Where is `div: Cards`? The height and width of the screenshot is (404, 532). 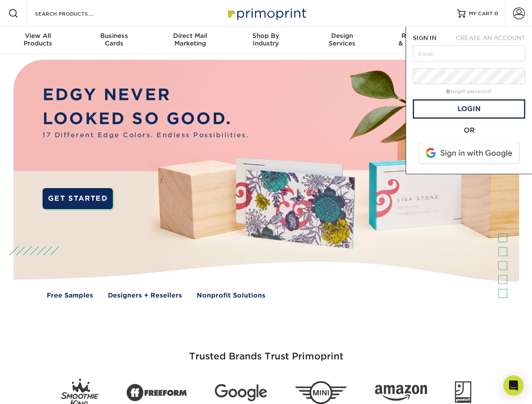
div: Cards is located at coordinates (114, 39).